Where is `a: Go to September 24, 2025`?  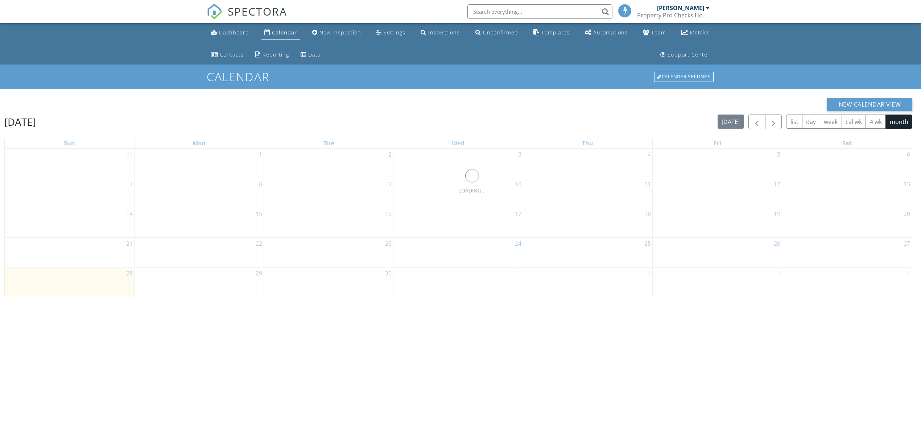 a: Go to September 24, 2025 is located at coordinates (518, 244).